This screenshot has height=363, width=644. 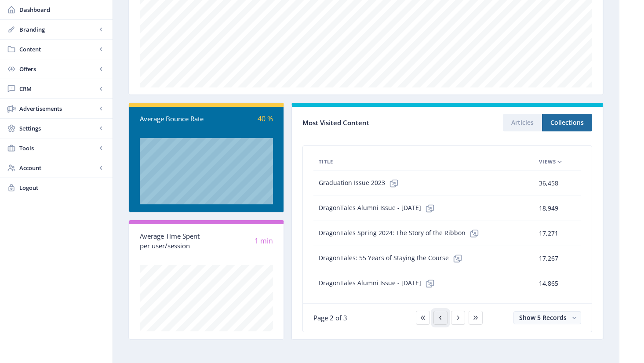 I want to click on span: Views, so click(x=547, y=162).